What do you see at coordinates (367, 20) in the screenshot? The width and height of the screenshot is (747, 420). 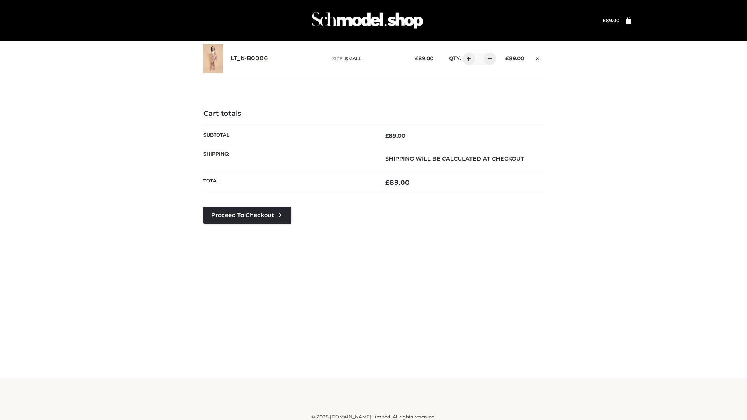 I see `img: Schmodel Admin 964` at bounding box center [367, 20].